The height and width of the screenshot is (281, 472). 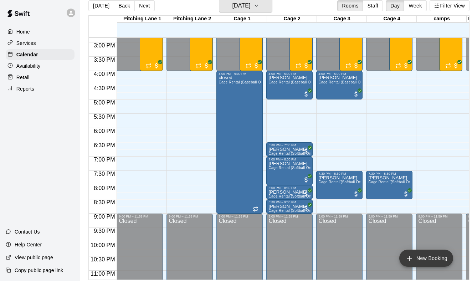 I want to click on div: Availability, so click(x=40, y=66).